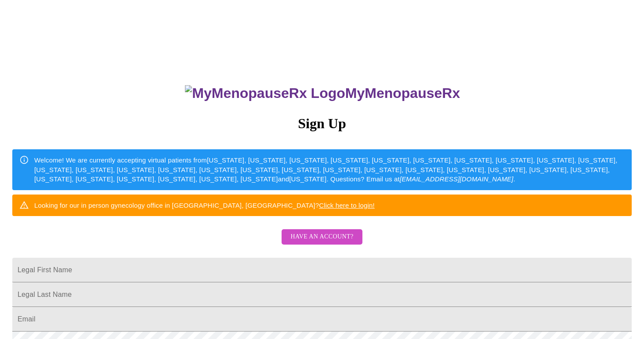 The image size is (644, 339). I want to click on a: Have an account?, so click(321, 243).